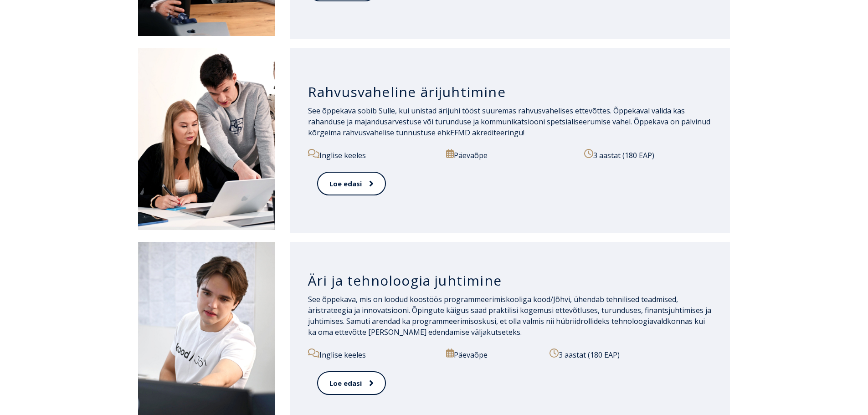 This screenshot has height=415, width=868. Describe the element at coordinates (207, 139) in the screenshot. I see `img: Rahvusvaheline ärijuhtimine` at that location.